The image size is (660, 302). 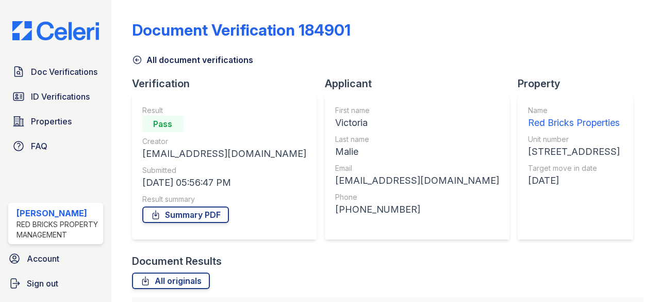 What do you see at coordinates (39, 146) in the screenshot?
I see `span: FAQ` at bounding box center [39, 146].